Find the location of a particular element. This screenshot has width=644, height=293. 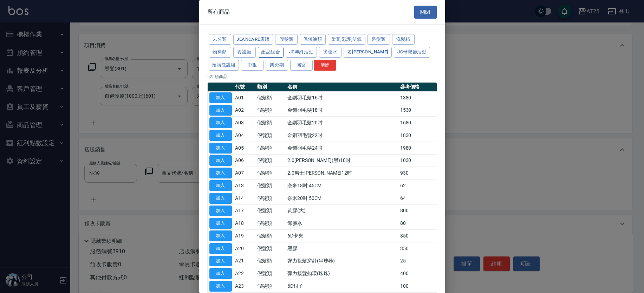

span: 所有商品 is located at coordinates (219, 12).